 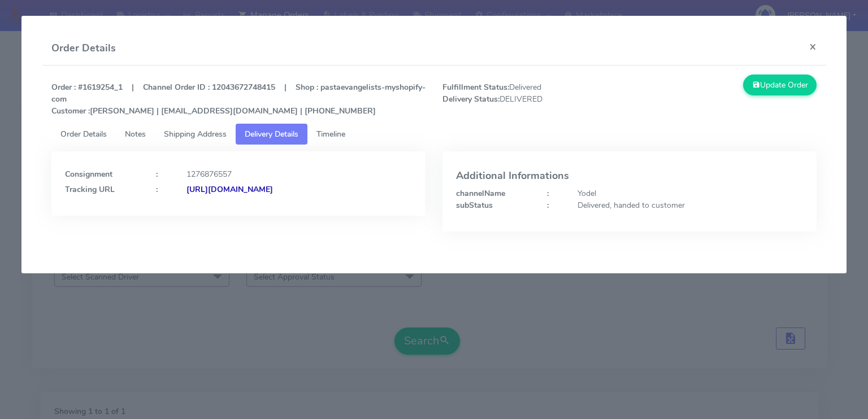 What do you see at coordinates (690, 193) in the screenshot?
I see `div: Yodel` at bounding box center [690, 193].